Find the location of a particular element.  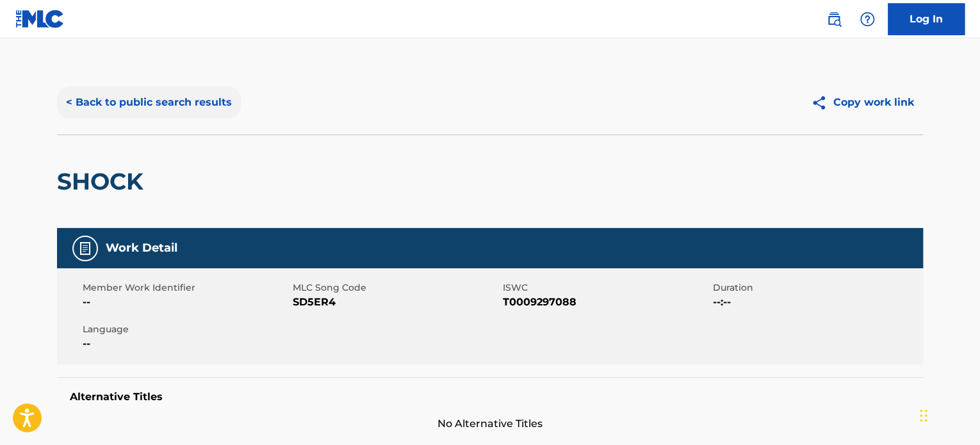

span: Duration is located at coordinates (816, 287).